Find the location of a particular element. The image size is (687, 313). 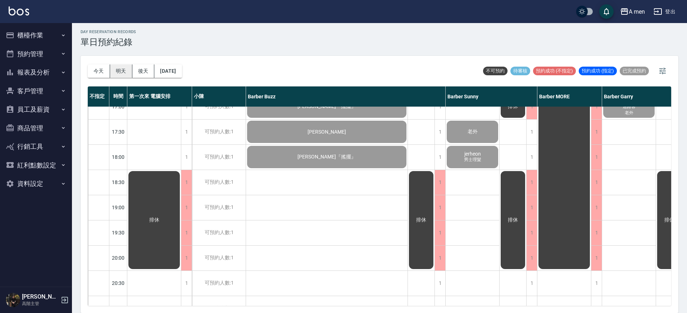

span: 不可預約 is located at coordinates (496, 71).